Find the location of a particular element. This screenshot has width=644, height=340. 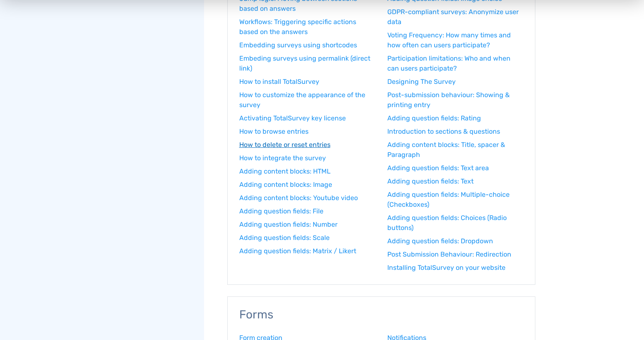

a: How to browse entries is located at coordinates (307, 132).